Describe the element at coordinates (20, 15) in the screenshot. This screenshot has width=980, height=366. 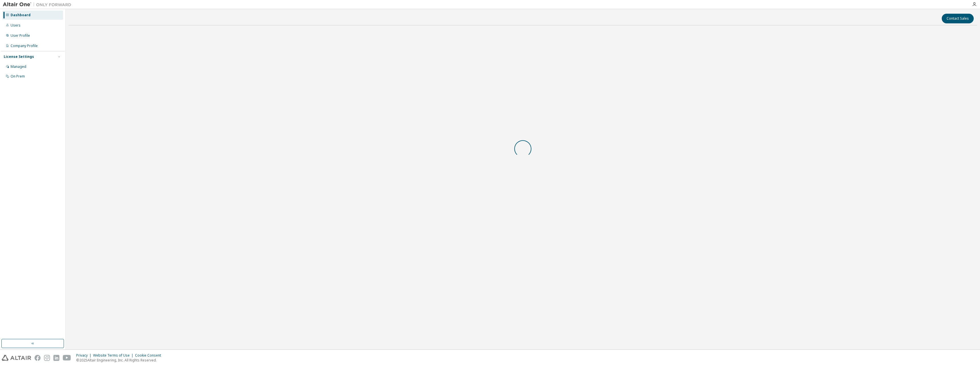
I see `div: Dashboard` at that location.